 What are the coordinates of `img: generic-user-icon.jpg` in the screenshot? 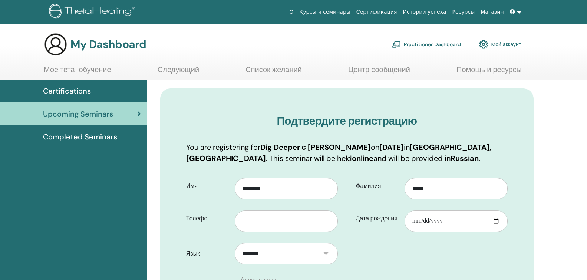 It's located at (56, 44).